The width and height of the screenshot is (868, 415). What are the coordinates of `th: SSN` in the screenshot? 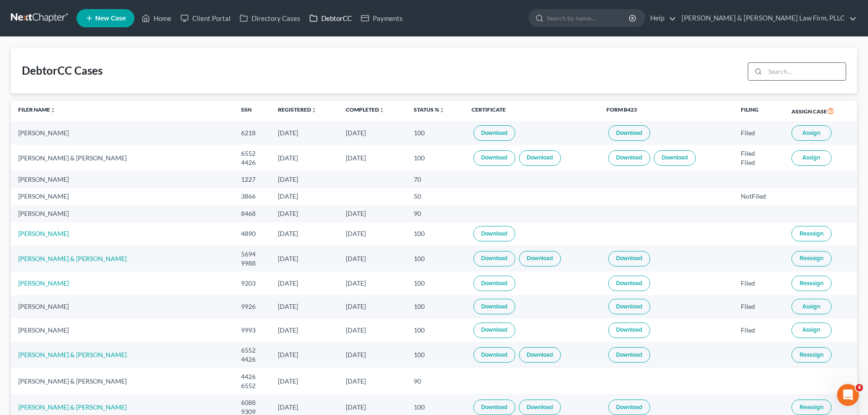 It's located at (252, 111).